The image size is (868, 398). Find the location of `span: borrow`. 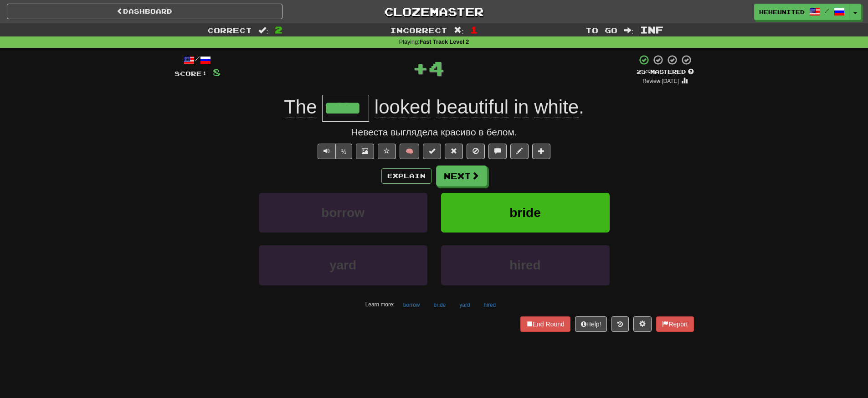

span: borrow is located at coordinates (343, 213).